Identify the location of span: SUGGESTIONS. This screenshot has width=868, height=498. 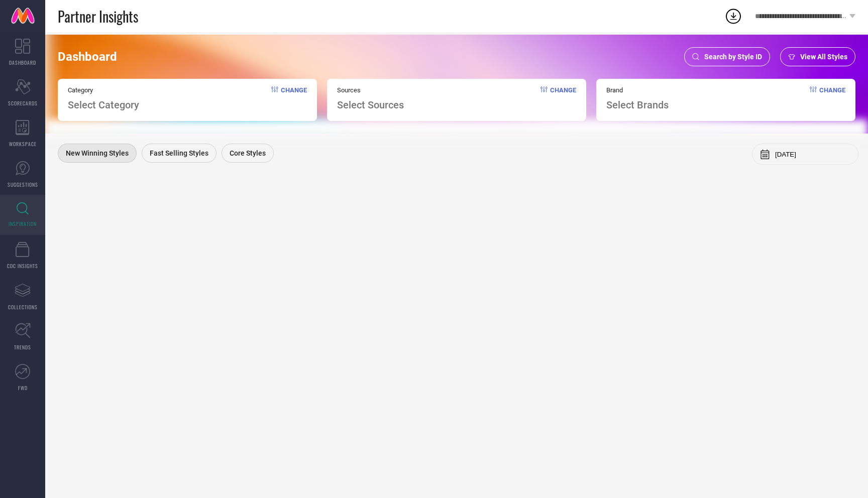
(23, 184).